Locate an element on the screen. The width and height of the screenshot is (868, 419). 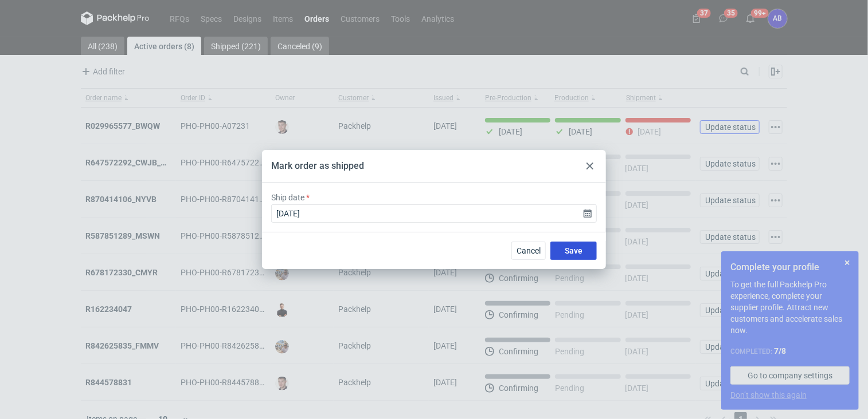
span: Cancel is located at coordinates (528, 251).